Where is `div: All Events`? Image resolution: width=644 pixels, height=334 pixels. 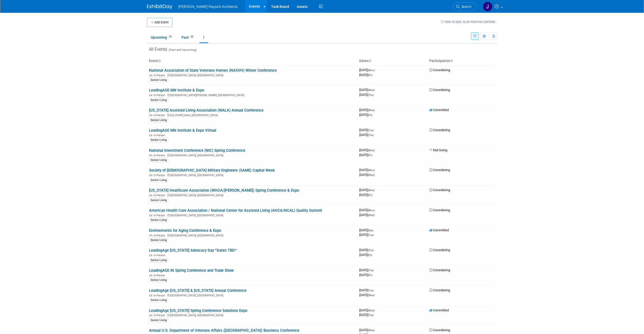 div: All Events is located at coordinates (322, 49).